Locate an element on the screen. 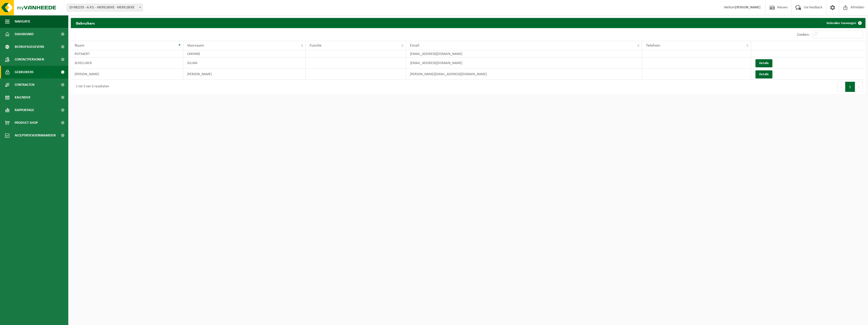 Image resolution: width=868 pixels, height=325 pixels. span: Rapportage is located at coordinates (24, 110).